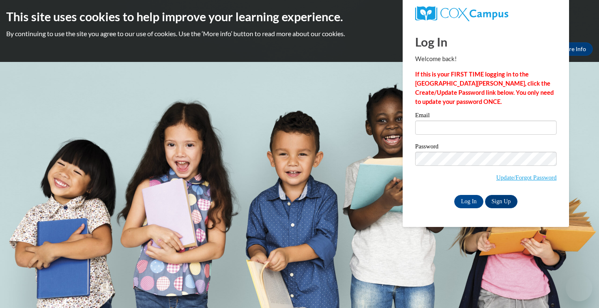 Image resolution: width=599 pixels, height=308 pixels. I want to click on label: Password, so click(486, 148).